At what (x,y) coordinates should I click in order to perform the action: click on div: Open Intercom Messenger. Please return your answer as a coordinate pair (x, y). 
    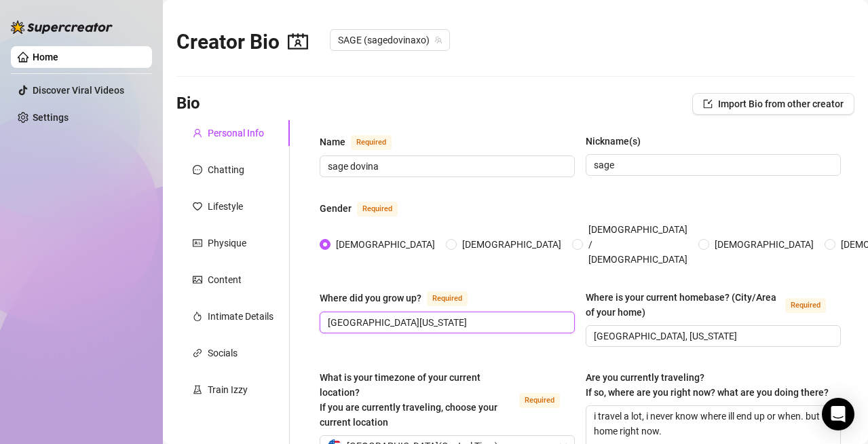
    Looking at the image, I should click on (838, 414).